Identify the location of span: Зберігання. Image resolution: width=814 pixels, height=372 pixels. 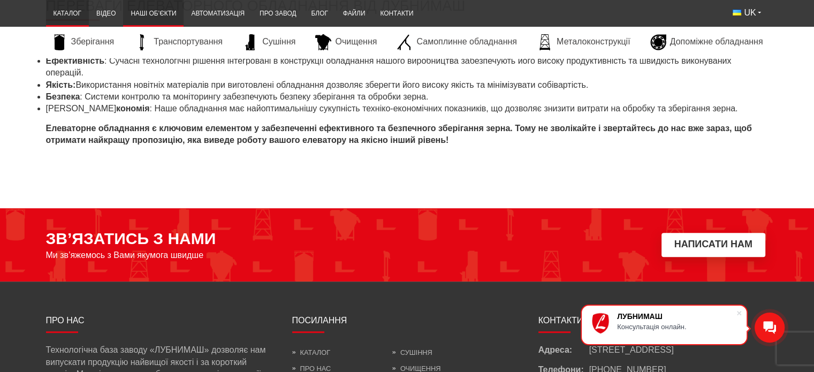
(93, 42).